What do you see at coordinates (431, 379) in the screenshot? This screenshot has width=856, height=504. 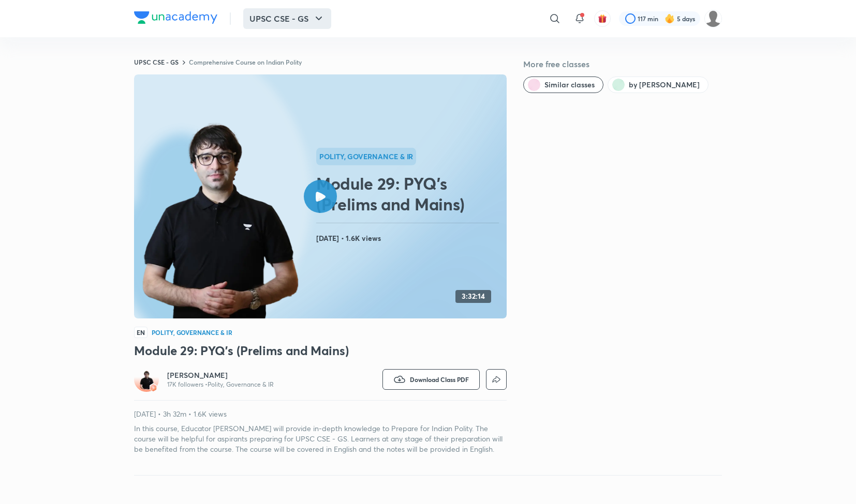 I see `button: Download Class PDF` at bounding box center [431, 379].